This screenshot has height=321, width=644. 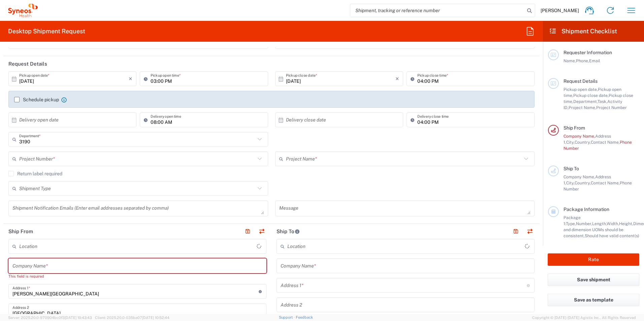 I want to click on span: Phone,, so click(x=582, y=61).